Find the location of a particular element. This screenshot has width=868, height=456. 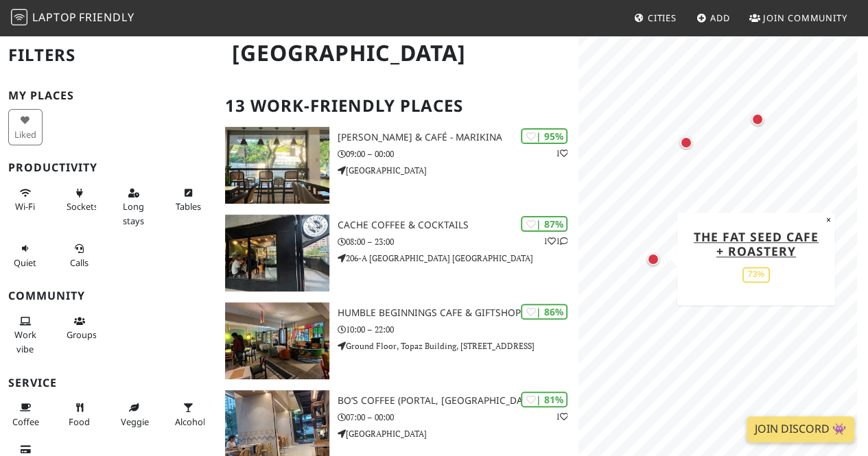

h2: 13 Work-Friendly Places is located at coordinates (398, 106).